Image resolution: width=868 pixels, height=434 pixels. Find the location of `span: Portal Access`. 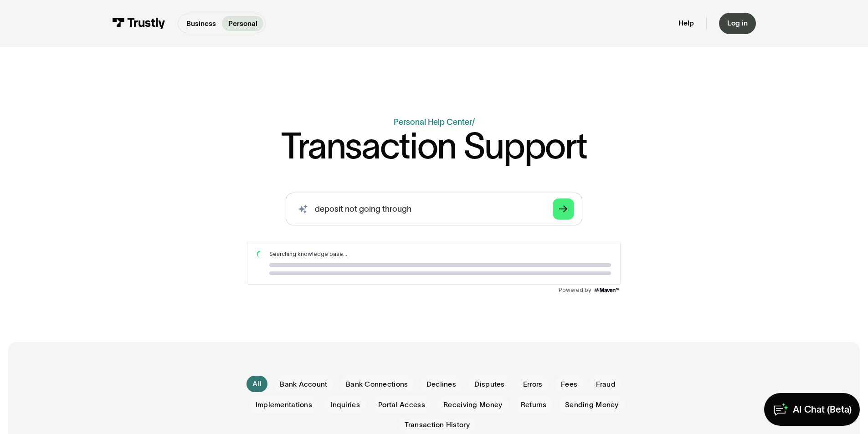

span: Portal Access is located at coordinates (401, 405).